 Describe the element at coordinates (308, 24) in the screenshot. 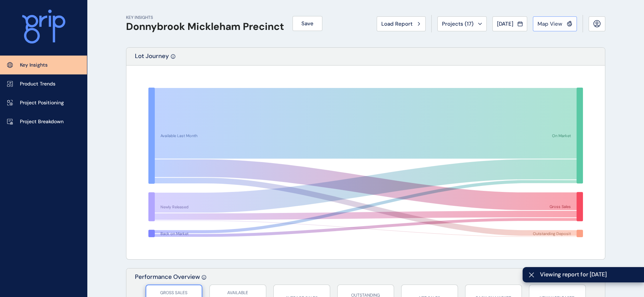

I see `button: Save` at that location.